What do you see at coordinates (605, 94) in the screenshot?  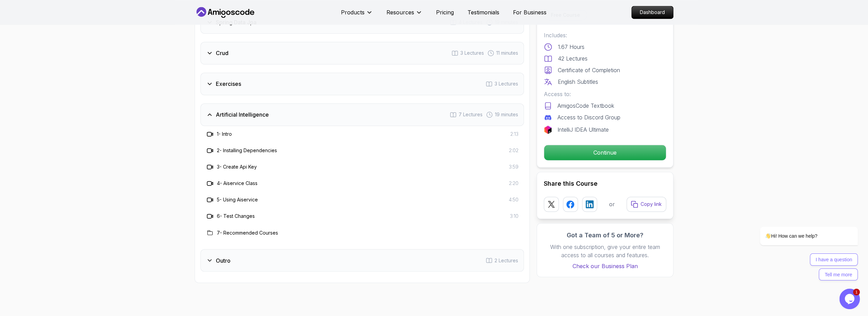 I see `p: Access to:` at bounding box center [605, 94].